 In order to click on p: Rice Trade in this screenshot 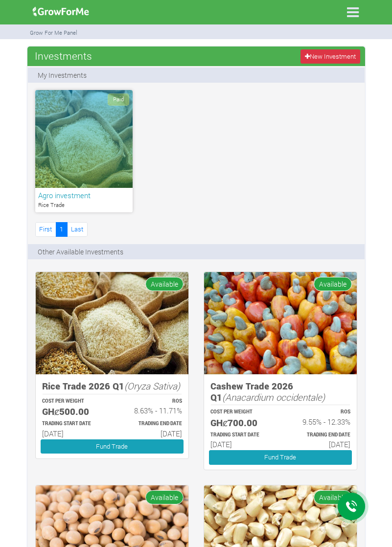, I will do `click(83, 205)`.